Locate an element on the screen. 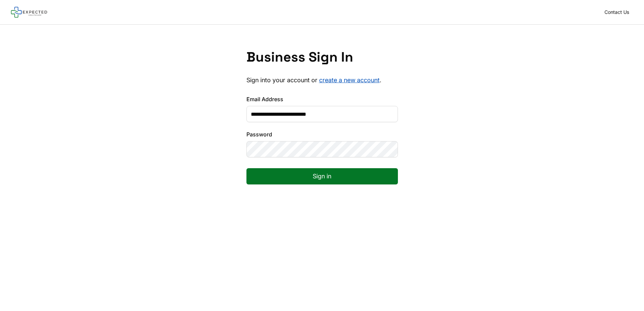 This screenshot has width=644, height=311. h1: Business Sign In is located at coordinates (322, 57).